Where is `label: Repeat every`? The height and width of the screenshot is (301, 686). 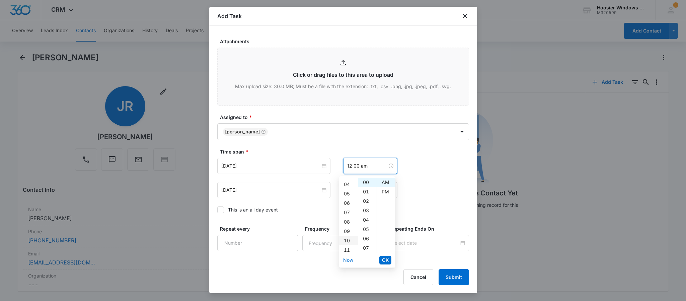 label: Repeat every is located at coordinates (260, 228).